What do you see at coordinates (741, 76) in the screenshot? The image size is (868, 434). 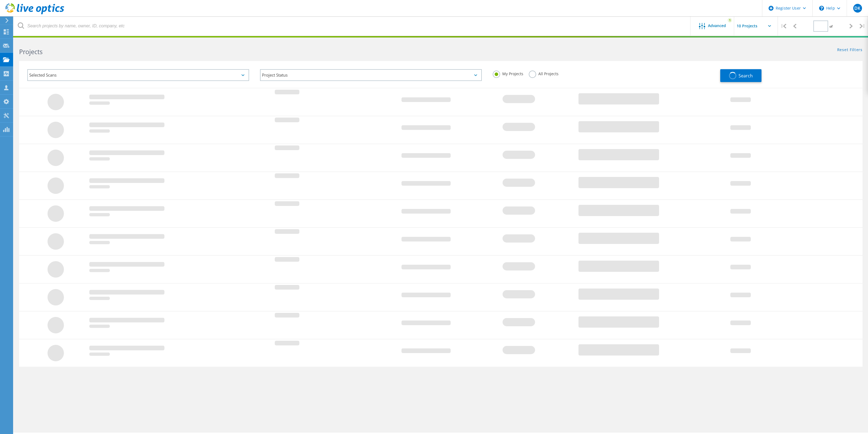 I see `button: Search` at bounding box center [741, 76].